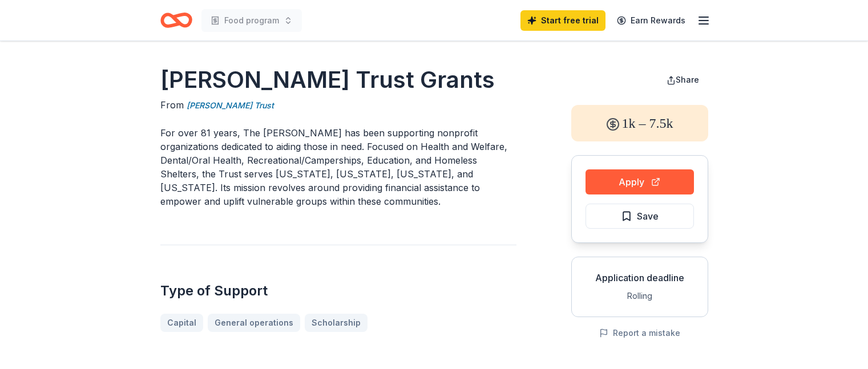 The width and height of the screenshot is (868, 369). I want to click on span: Share, so click(687, 79).